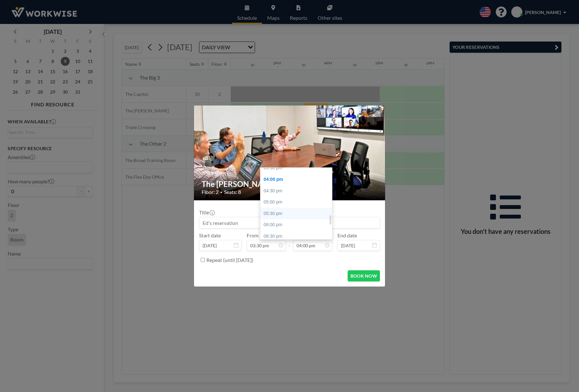  What do you see at coordinates (297, 225) in the screenshot?
I see `div: 06:00 pm` at bounding box center [297, 225].